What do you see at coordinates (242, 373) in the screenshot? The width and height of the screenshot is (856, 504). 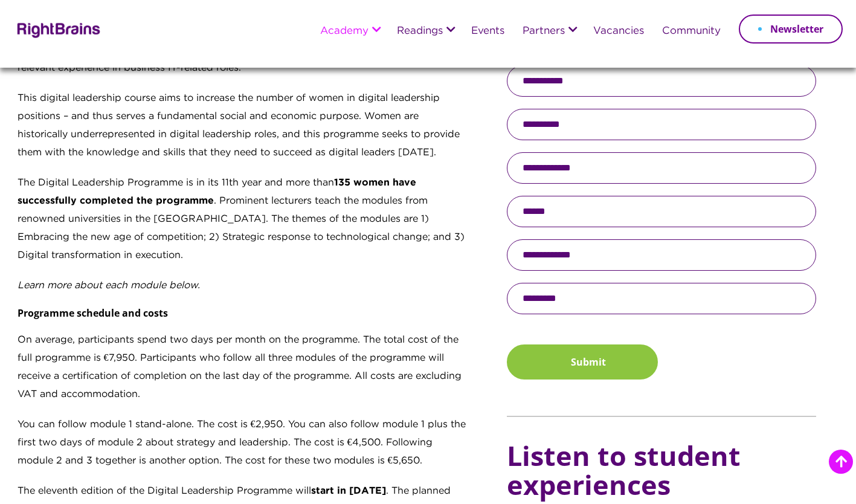 I see `p: On average, participants spend two days per month on the programme. The total cost of the full pr...` at bounding box center [242, 373].